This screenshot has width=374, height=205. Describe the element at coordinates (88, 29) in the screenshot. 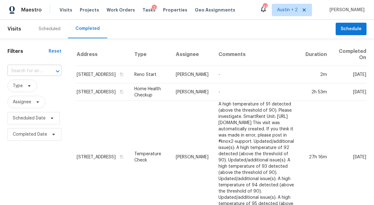

I see `div: Completed` at that location.